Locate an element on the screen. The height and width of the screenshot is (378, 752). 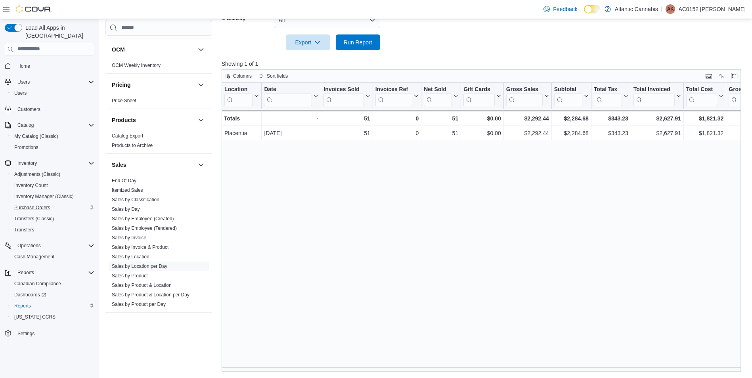
a: Transfers is located at coordinates (24, 230).